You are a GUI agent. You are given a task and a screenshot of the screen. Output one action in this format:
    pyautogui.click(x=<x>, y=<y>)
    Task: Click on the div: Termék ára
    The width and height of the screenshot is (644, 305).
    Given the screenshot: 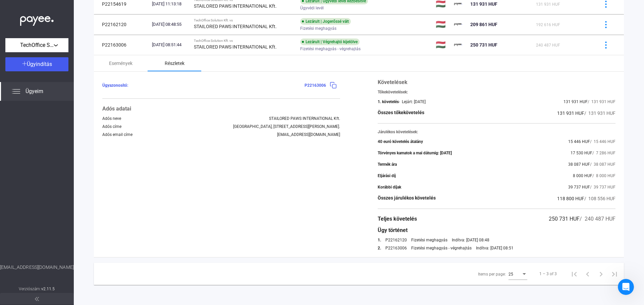 What is the action you would take?
    pyautogui.click(x=387, y=164)
    